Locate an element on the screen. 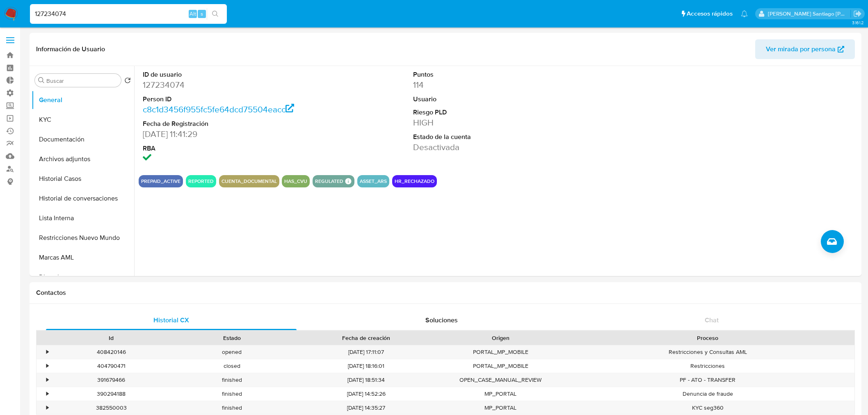 This screenshot has height=415, width=868. button: Ver mirada por persona is located at coordinates (805, 49).